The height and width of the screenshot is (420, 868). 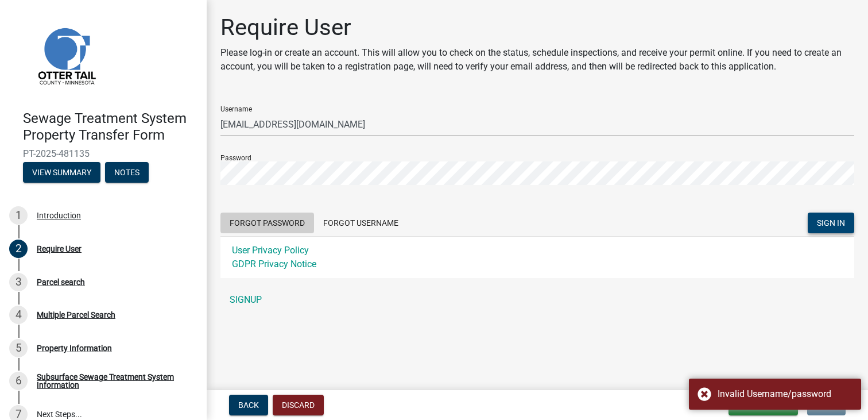 What do you see at coordinates (18, 315) in the screenshot?
I see `div: 4` at bounding box center [18, 315].